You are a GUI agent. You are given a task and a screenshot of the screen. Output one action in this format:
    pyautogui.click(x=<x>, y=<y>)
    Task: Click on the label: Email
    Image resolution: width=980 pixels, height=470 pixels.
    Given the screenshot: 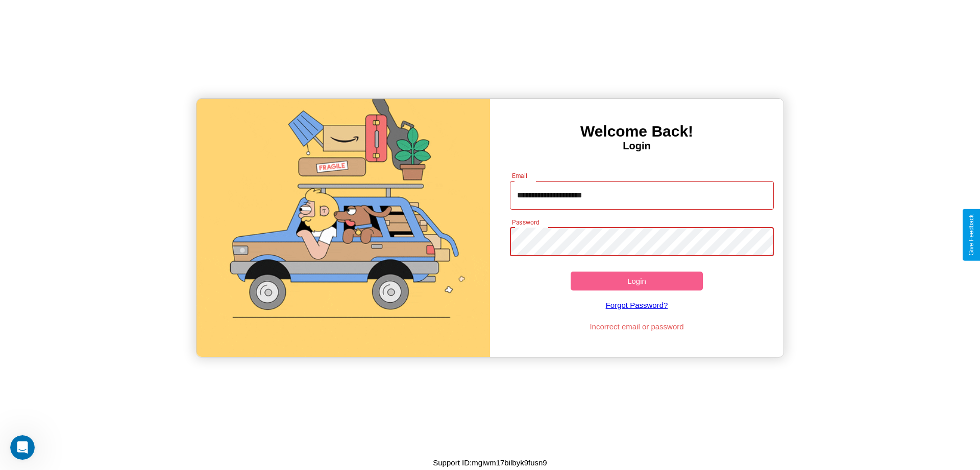 What is the action you would take?
    pyautogui.click(x=520, y=175)
    